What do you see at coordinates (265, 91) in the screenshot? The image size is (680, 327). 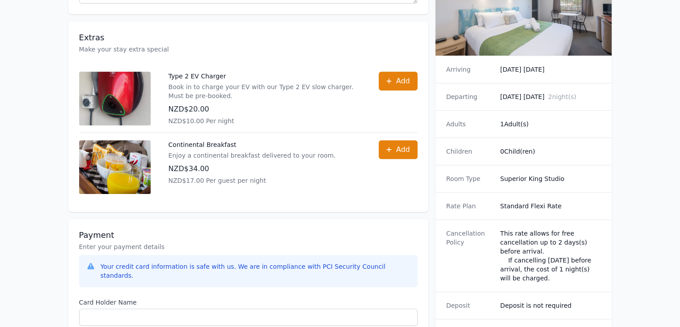 I see `p: Book in to charge your EV with our Type 2 EV slow charger. Must be pre-booked.` at bounding box center [265, 91].